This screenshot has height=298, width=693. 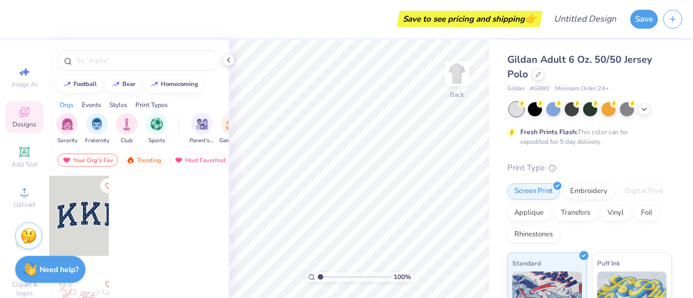 I want to click on img: Game Day Image, so click(x=232, y=124).